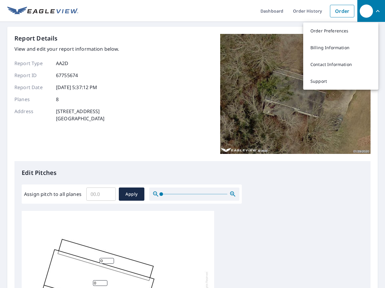 The width and height of the screenshot is (385, 288). Describe the element at coordinates (340, 65) in the screenshot. I see `a: Contact Information` at that location.